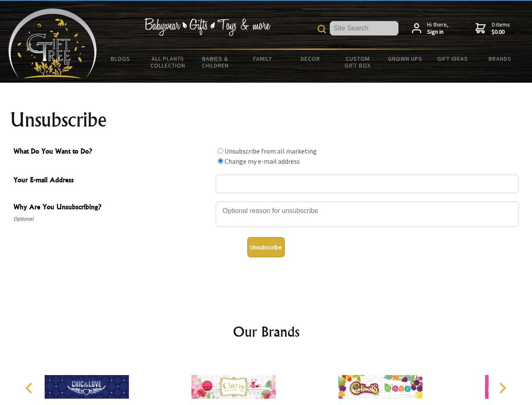 The height and width of the screenshot is (405, 532). I want to click on button: Next, so click(502, 388).